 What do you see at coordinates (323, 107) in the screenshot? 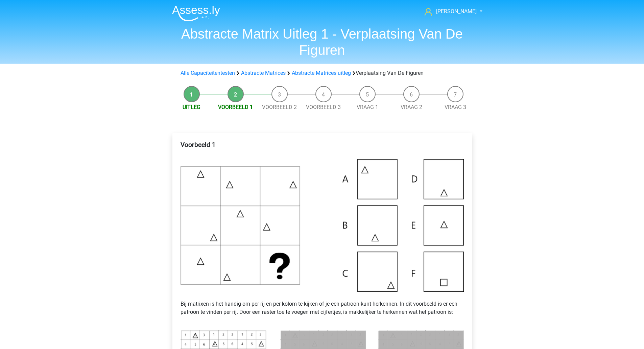
I see `a: Voorbeeld 3` at bounding box center [323, 107].